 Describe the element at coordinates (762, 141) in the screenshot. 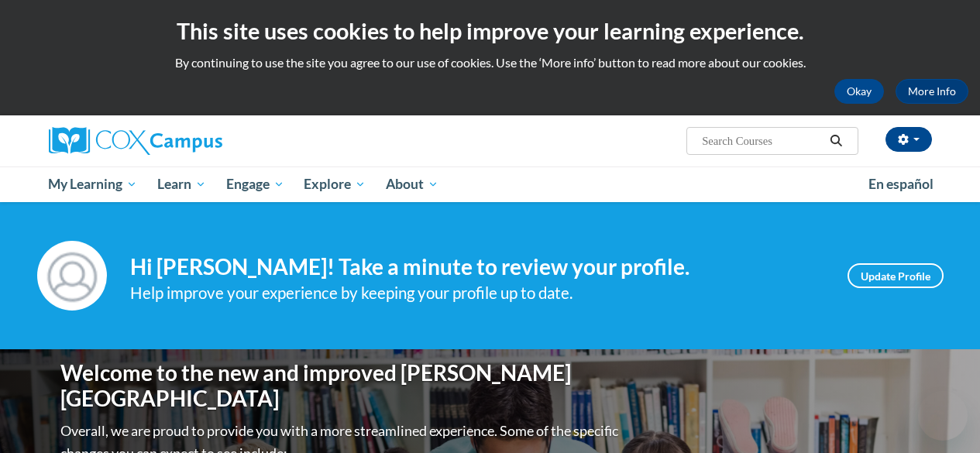

I see `input: Search Courses` at that location.